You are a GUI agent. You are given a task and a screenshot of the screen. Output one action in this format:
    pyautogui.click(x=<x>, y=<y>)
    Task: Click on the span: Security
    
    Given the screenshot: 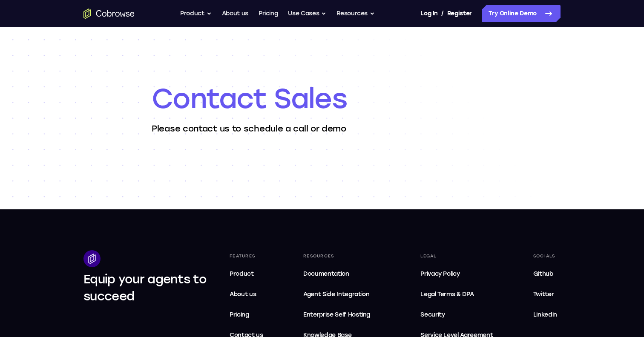 What is the action you would take?
    pyautogui.click(x=432, y=315)
    